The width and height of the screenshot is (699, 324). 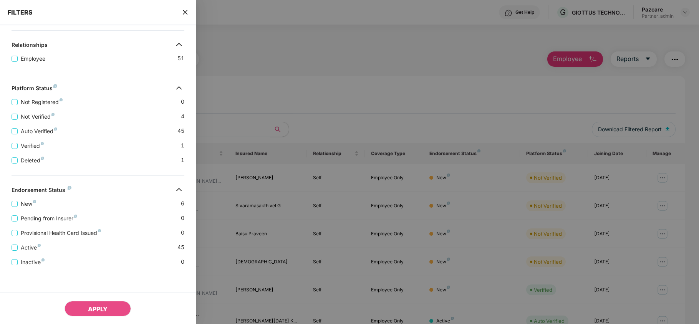 I want to click on span: New, so click(x=28, y=204).